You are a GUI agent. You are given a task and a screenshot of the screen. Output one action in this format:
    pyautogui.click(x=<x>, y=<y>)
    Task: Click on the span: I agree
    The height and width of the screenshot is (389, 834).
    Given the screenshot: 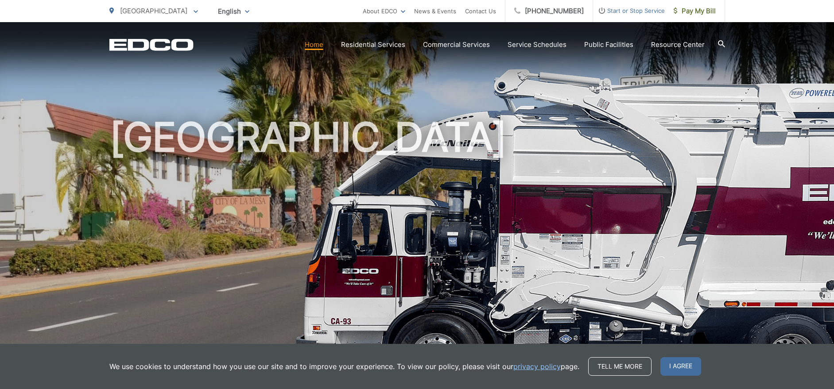 What is the action you would take?
    pyautogui.click(x=681, y=367)
    